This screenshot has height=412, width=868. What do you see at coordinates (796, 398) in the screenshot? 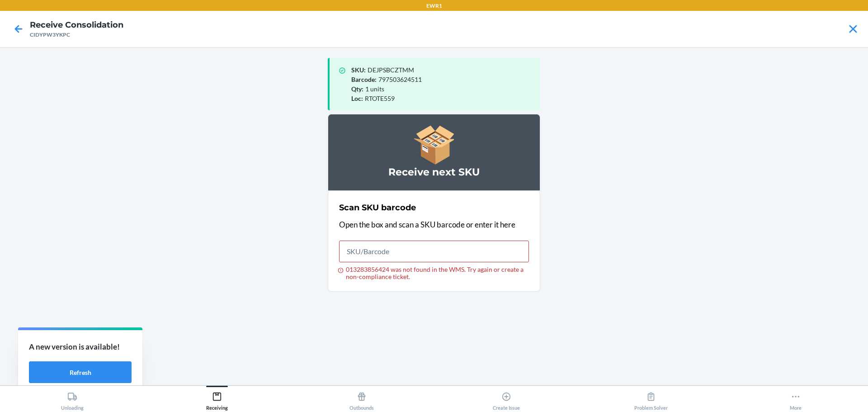
I see `button: More` at bounding box center [796, 398].